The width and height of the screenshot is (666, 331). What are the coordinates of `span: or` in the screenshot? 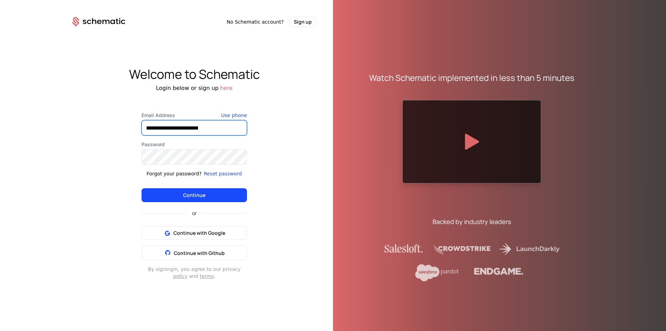 It's located at (194, 213).